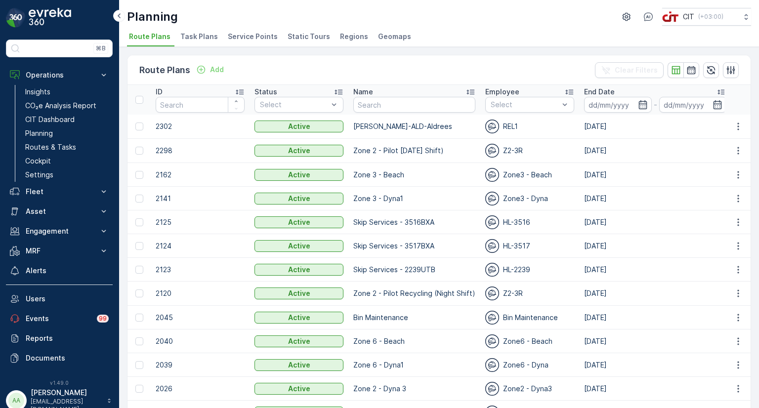 The image size is (759, 408). I want to click on p: Insights, so click(38, 92).